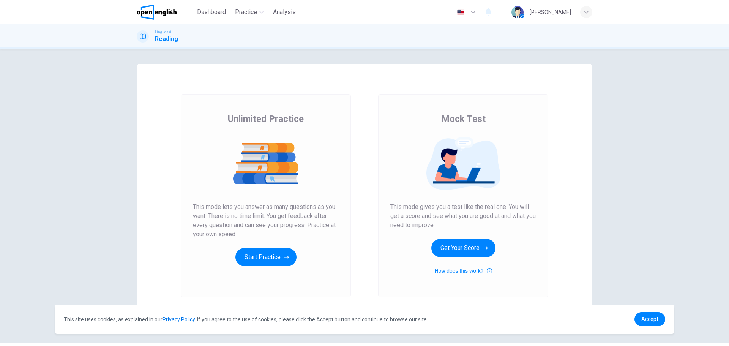 The height and width of the screenshot is (346, 729). What do you see at coordinates (285, 12) in the screenshot?
I see `button: Analysis` at bounding box center [285, 12].